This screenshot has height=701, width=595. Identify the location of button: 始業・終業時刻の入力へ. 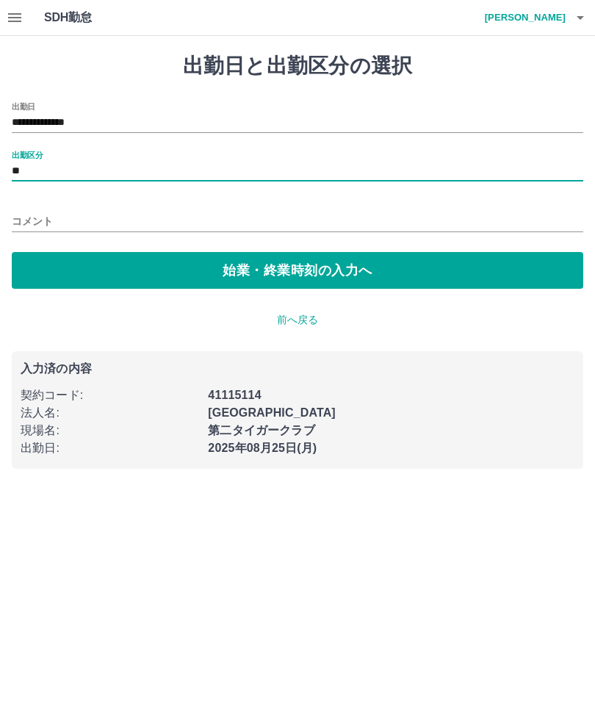
(298, 271).